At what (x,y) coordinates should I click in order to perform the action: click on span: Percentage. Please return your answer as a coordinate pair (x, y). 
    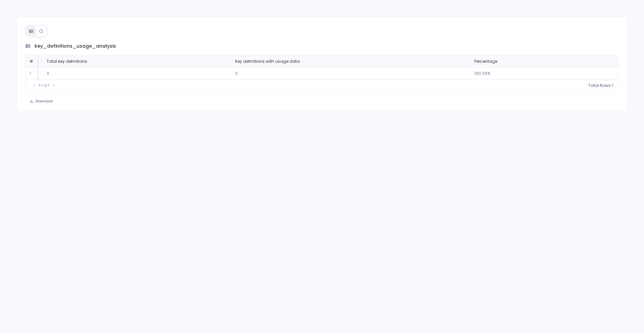
    Looking at the image, I should click on (486, 61).